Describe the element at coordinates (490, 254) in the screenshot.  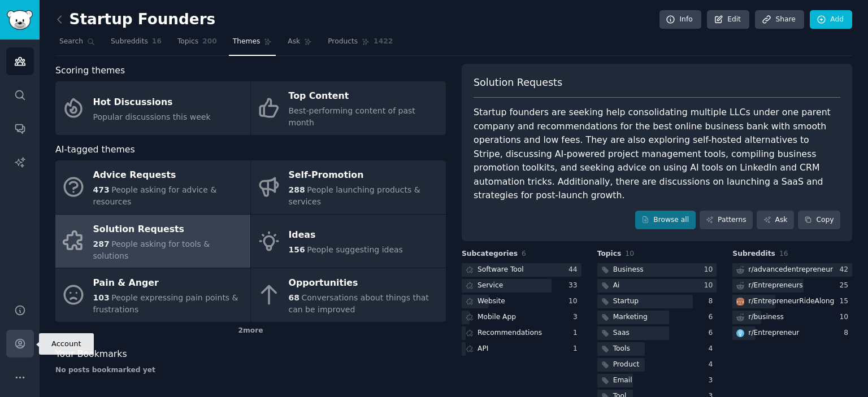
I see `span: Subcategories` at that location.